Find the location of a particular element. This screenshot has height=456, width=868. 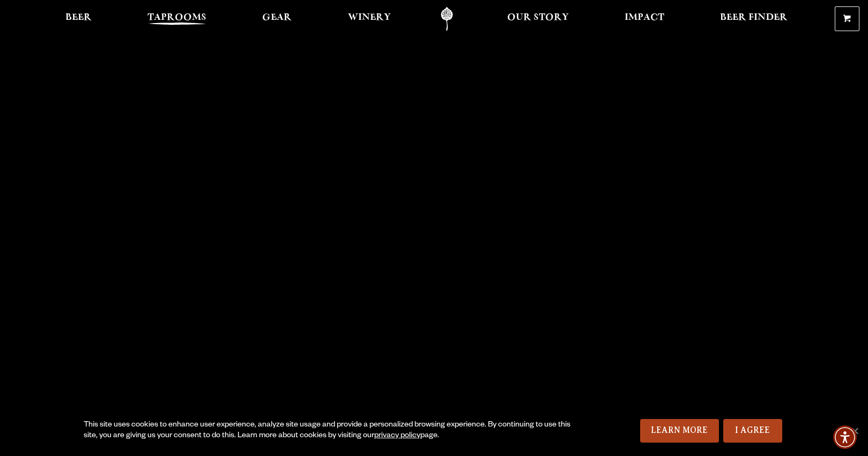

span: Gear is located at coordinates (277, 18).